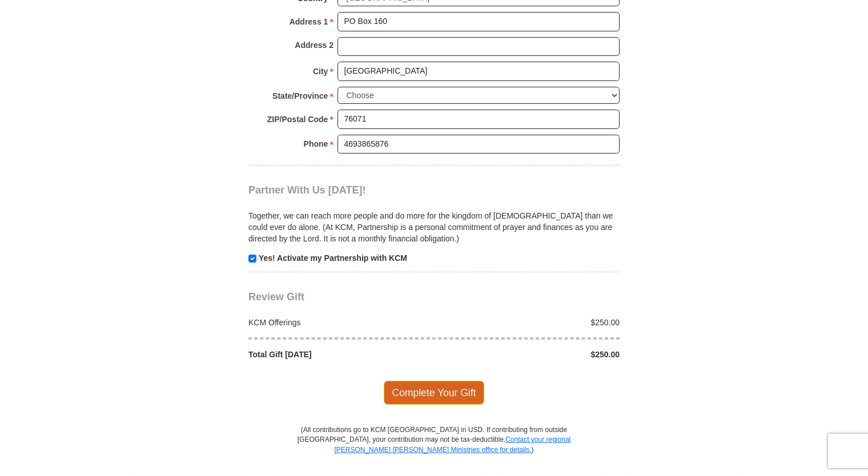 The width and height of the screenshot is (868, 476). Describe the element at coordinates (333, 258) in the screenshot. I see `strong: Yes! Activate my Partnership with KCM` at that location.